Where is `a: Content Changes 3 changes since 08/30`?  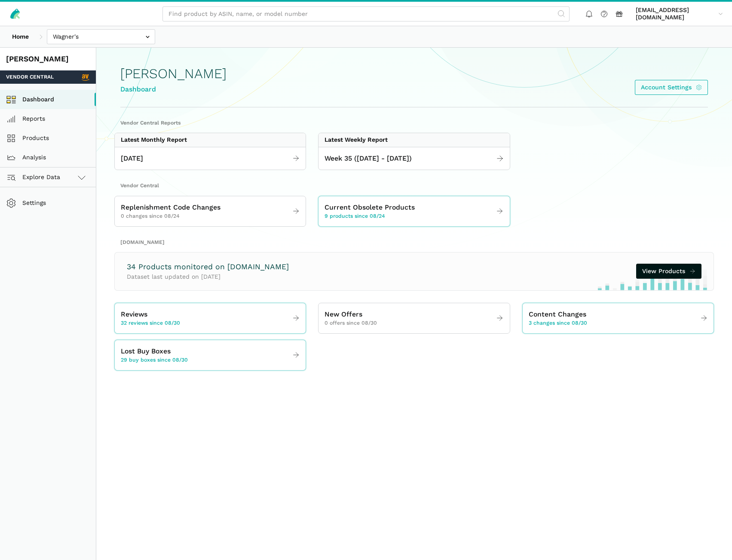 a: Content Changes 3 changes since 08/30 is located at coordinates (619, 319).